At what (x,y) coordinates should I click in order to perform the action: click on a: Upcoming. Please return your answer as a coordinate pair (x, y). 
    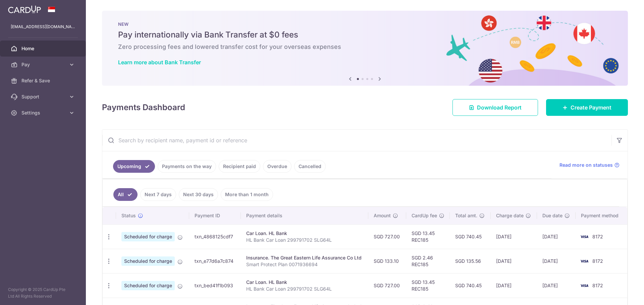
    Looking at the image, I should click on (134, 167).